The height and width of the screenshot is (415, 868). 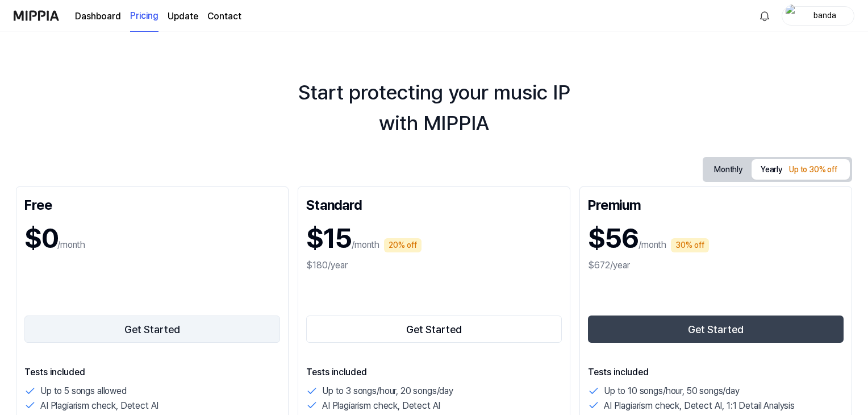 I want to click on div: Standard, so click(x=434, y=204).